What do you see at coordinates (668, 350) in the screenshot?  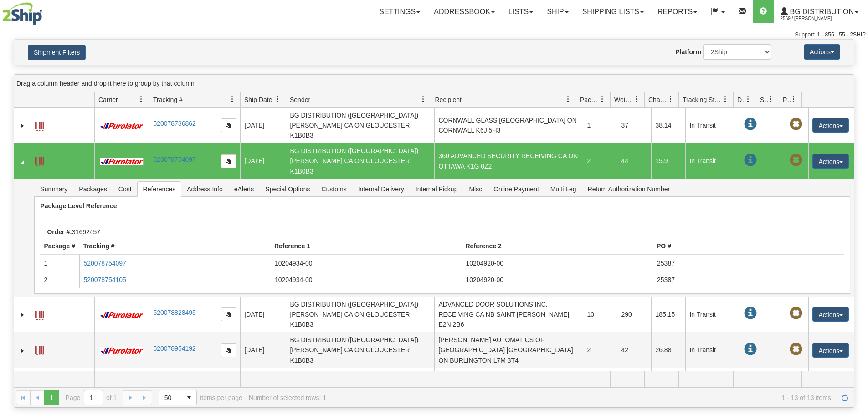 I see `td: 26.88` at bounding box center [668, 350].